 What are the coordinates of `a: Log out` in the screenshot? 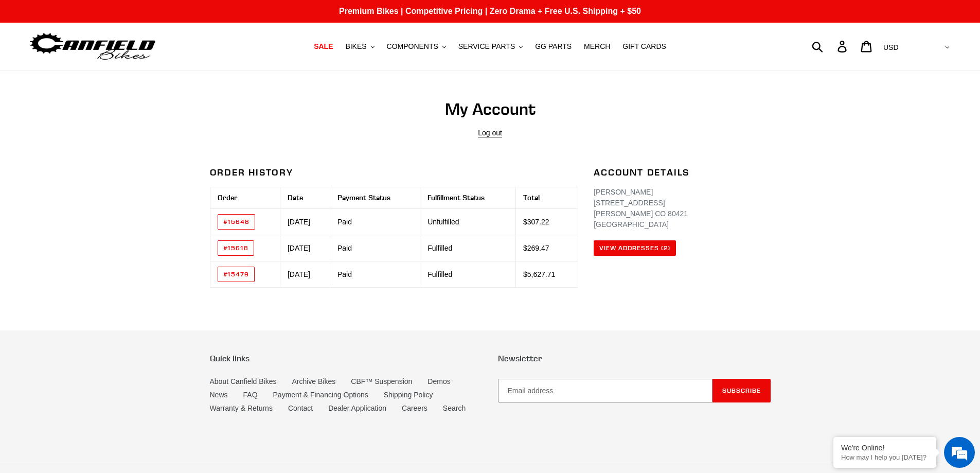 It's located at (490, 133).